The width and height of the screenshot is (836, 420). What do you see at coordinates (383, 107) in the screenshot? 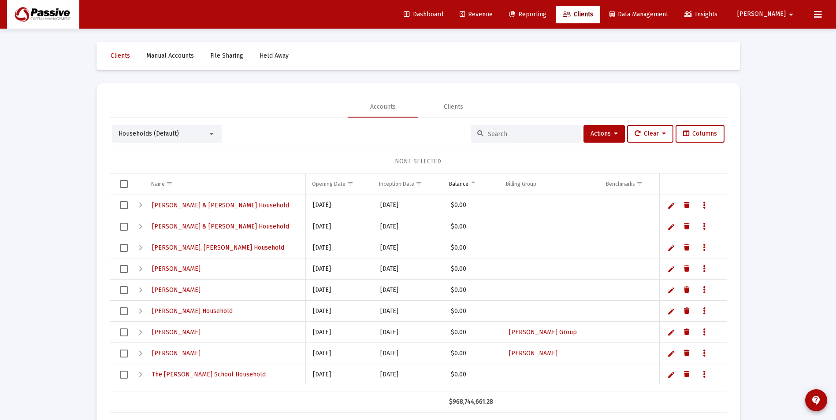
I see `div: Accounts` at bounding box center [383, 107].